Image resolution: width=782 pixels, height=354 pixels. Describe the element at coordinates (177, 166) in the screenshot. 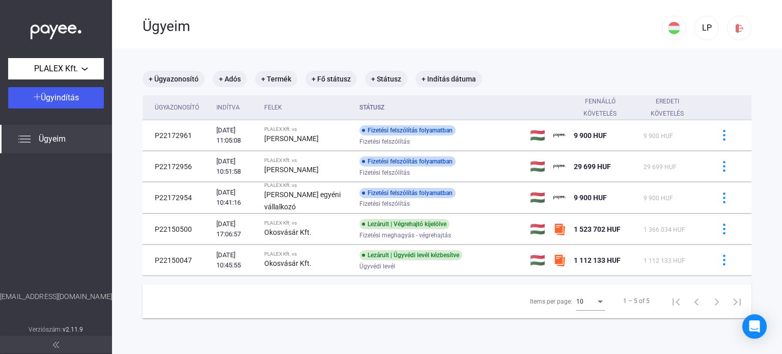

I see `td: P22172956` at that location.